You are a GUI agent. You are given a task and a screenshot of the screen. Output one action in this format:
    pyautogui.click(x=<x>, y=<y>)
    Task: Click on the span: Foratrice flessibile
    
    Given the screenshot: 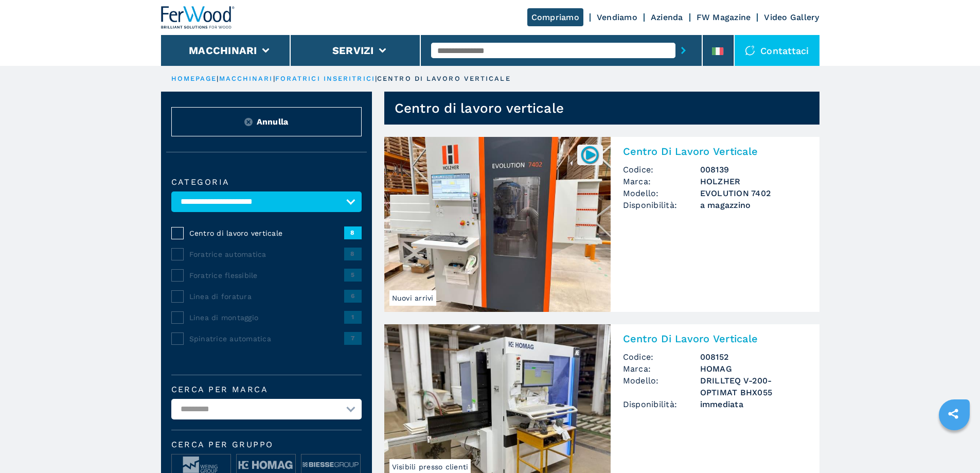 What is the action you would take?
    pyautogui.click(x=267, y=276)
    